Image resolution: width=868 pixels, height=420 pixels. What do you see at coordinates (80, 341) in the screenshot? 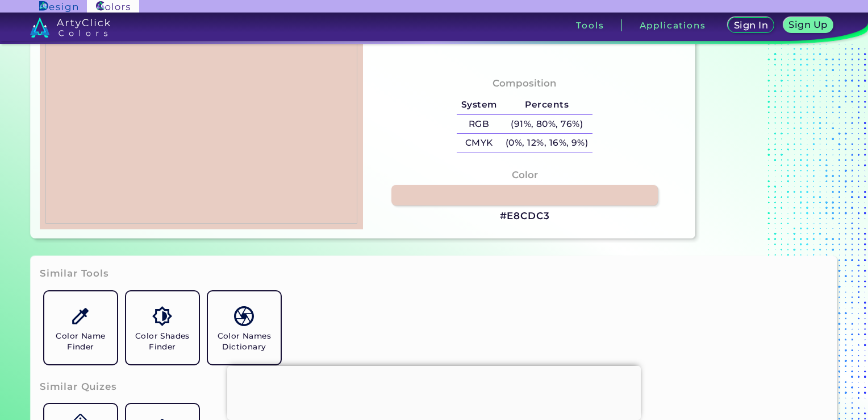
I see `h5: Color Name Finder` at bounding box center [80, 341].